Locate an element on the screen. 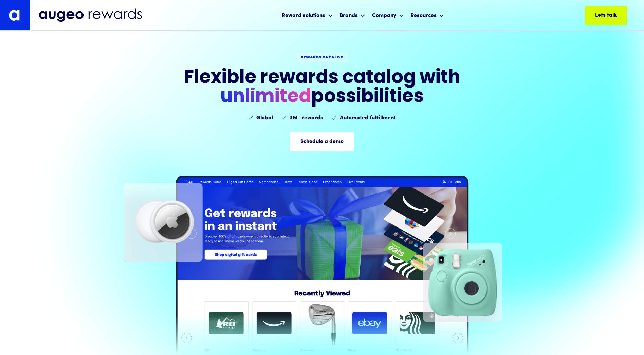  div: Global is located at coordinates (264, 118).